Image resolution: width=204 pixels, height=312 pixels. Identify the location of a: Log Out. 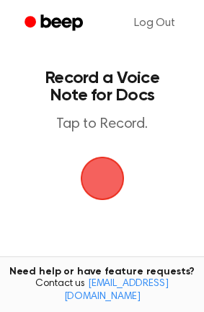
(155, 23).